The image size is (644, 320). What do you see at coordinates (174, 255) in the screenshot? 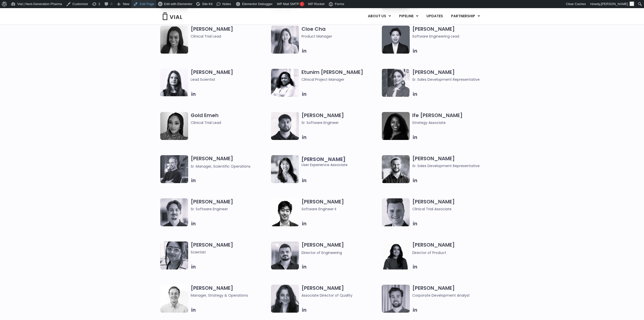
I see `img: Headshot of smiling woman named Anjali` at bounding box center [174, 255].